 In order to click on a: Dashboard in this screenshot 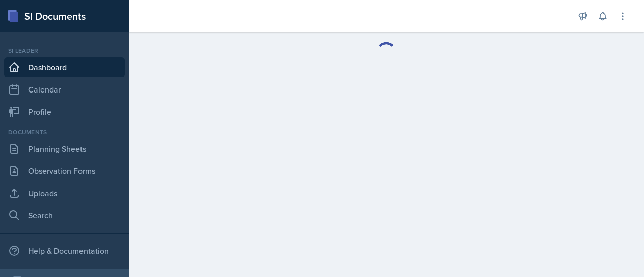, I will do `click(65, 68)`.